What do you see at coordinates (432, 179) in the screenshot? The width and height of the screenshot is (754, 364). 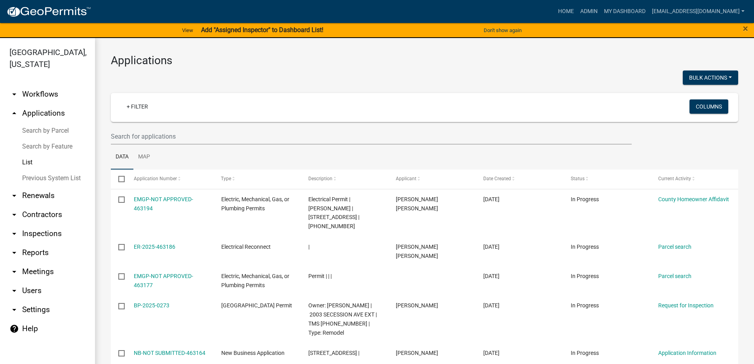 I see `datatable-header-cell: Applicant` at bounding box center [432, 179].